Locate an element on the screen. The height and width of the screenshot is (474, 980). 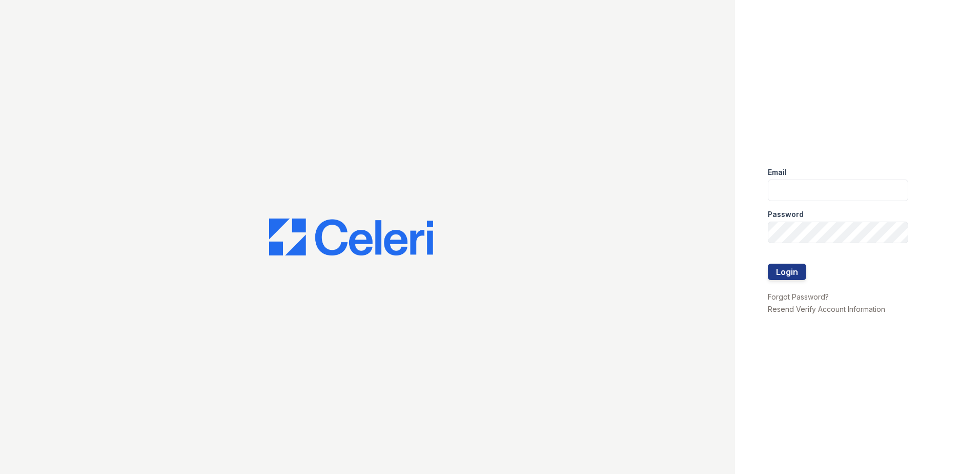
a: Forgot Password? is located at coordinates (798, 296).